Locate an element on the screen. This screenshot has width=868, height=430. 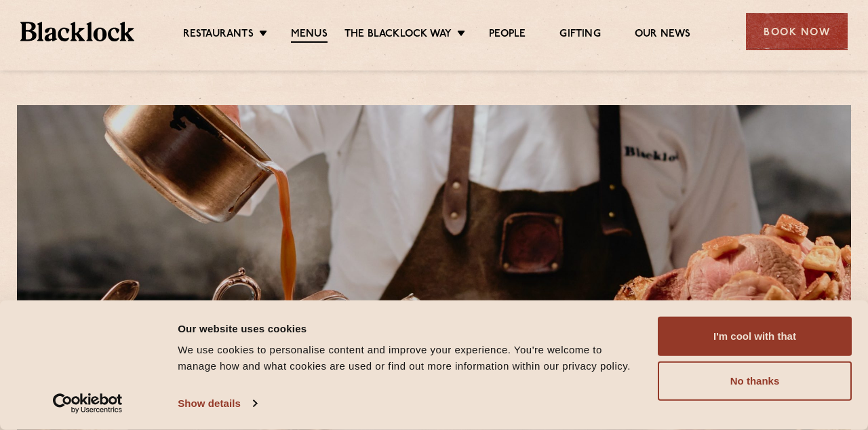
a: People is located at coordinates (507, 34).